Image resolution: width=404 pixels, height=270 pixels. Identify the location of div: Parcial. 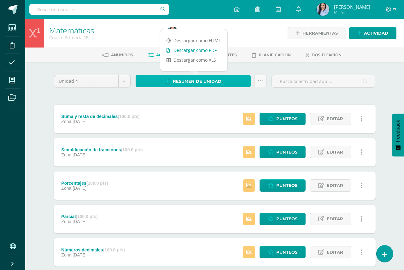
(79, 217).